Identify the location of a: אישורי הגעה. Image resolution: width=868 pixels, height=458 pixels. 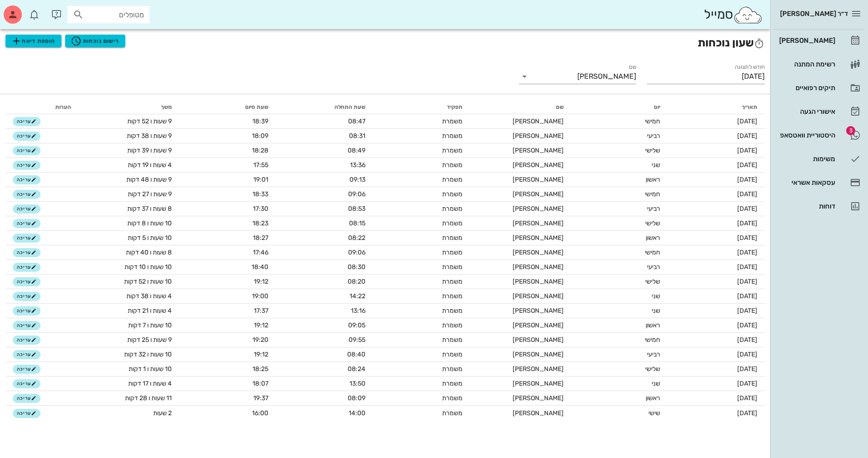
(819, 111).